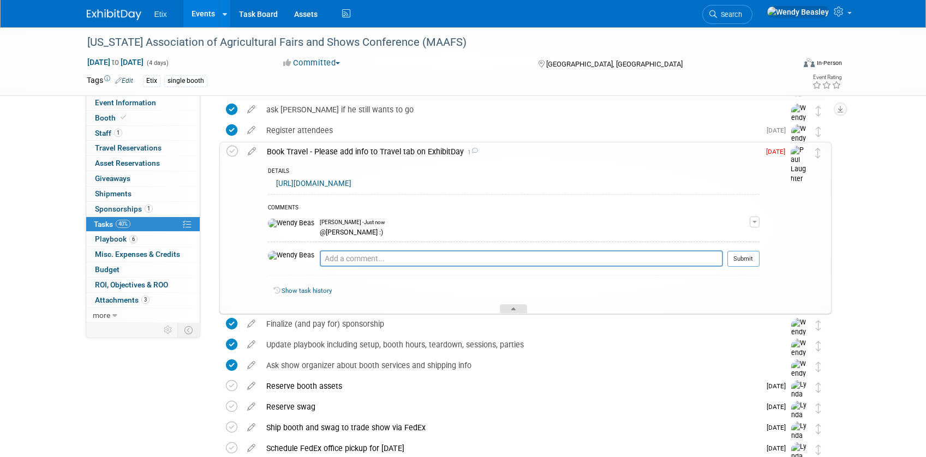 The image size is (926, 457). I want to click on a: Giveaways, so click(143, 178).